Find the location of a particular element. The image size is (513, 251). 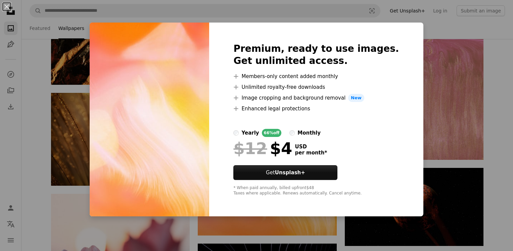

li: Enhanced legal protections is located at coordinates (316, 109).